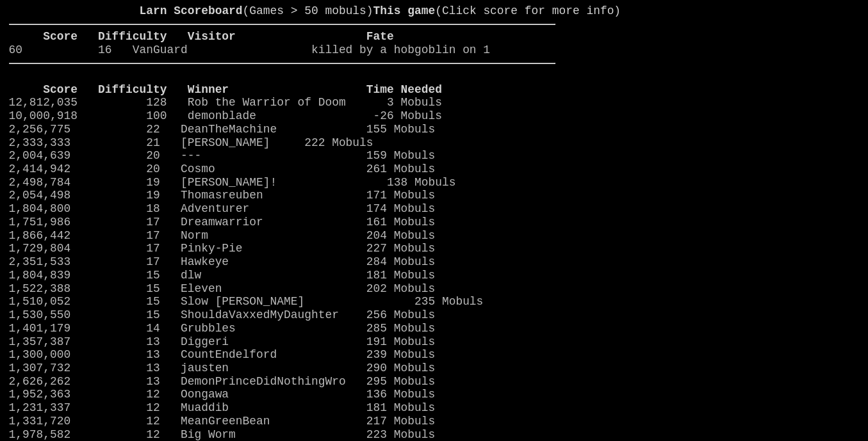 The height and width of the screenshot is (441, 868). What do you see at coordinates (222, 236) in the screenshot?
I see `a: 1,866,442 17 Norm 204 Mobuls` at bounding box center [222, 236].